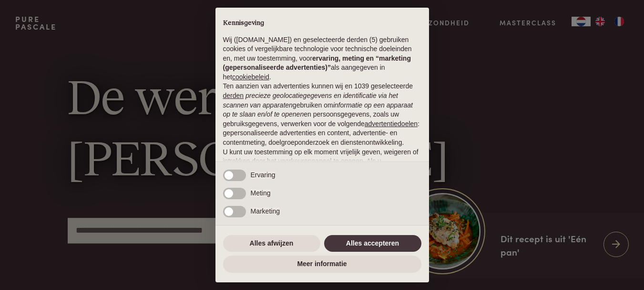 The width and height of the screenshot is (644, 290). Describe the element at coordinates (318, 110) in the screenshot. I see `em: informatie op een apparaat op te slaan en/of te openen` at that location.